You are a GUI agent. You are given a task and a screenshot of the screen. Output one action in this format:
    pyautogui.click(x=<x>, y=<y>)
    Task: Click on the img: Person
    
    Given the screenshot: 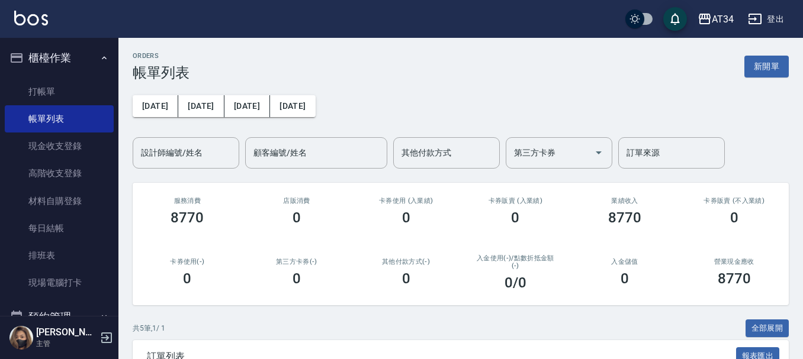 What is the action you would take?
    pyautogui.click(x=21, y=338)
    